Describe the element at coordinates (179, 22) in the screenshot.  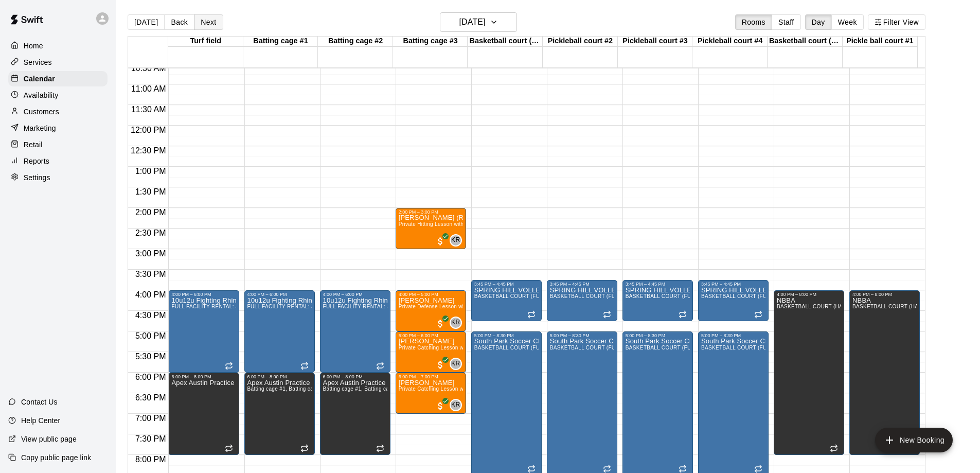
I see `button: Back` at that location.